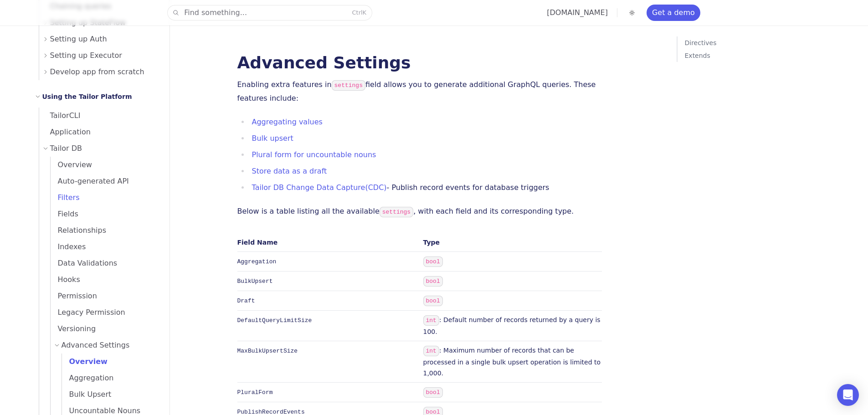 The height and width of the screenshot is (415, 868). I want to click on span: Aggregation, so click(88, 377).